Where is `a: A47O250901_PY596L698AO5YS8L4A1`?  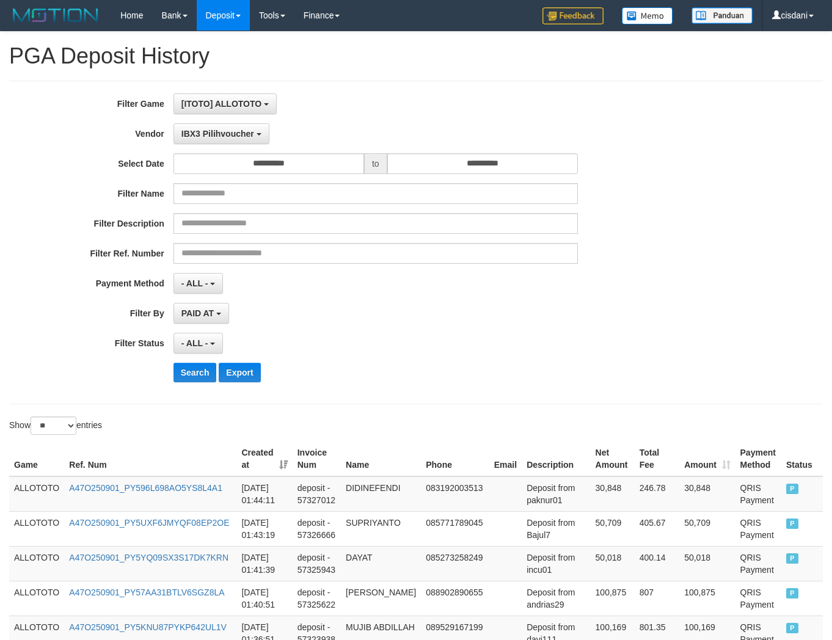 a: A47O250901_PY596L698AO5YS8L4A1 is located at coordinates (145, 488).